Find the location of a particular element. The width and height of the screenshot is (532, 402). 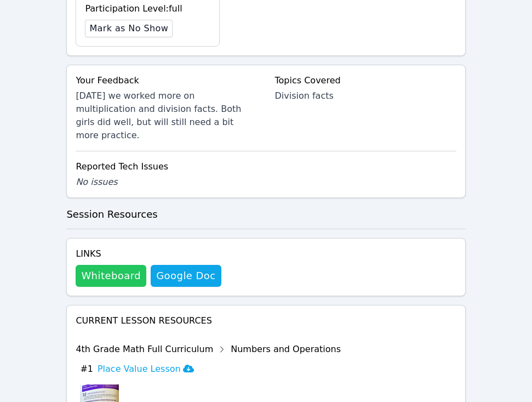

div: Topics Covered is located at coordinates (365, 81).